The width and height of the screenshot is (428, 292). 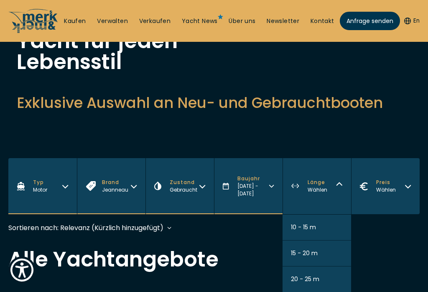 I want to click on span: Zustand, so click(x=184, y=182).